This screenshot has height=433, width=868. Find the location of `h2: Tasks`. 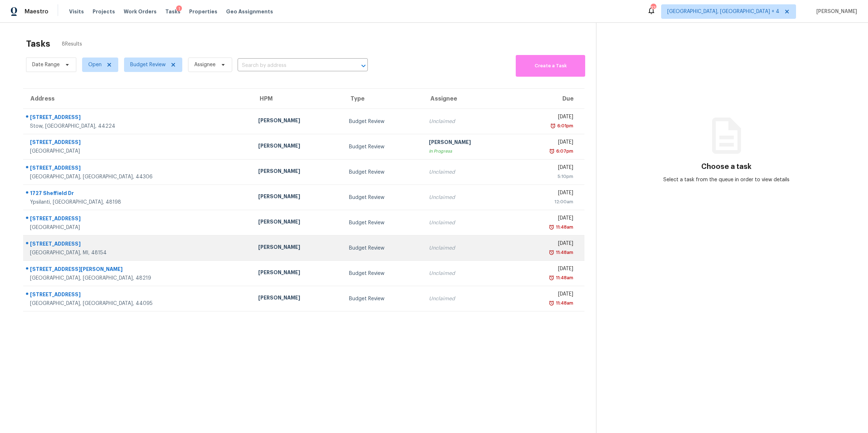

h2: Tasks is located at coordinates (38, 44).